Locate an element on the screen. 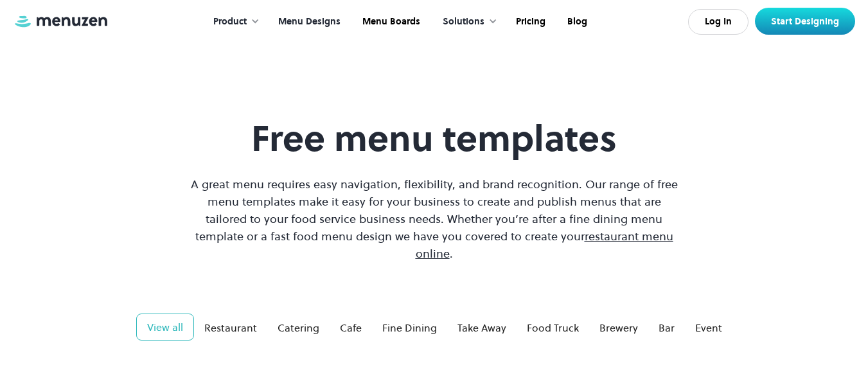  div: Brewery is located at coordinates (619, 328).